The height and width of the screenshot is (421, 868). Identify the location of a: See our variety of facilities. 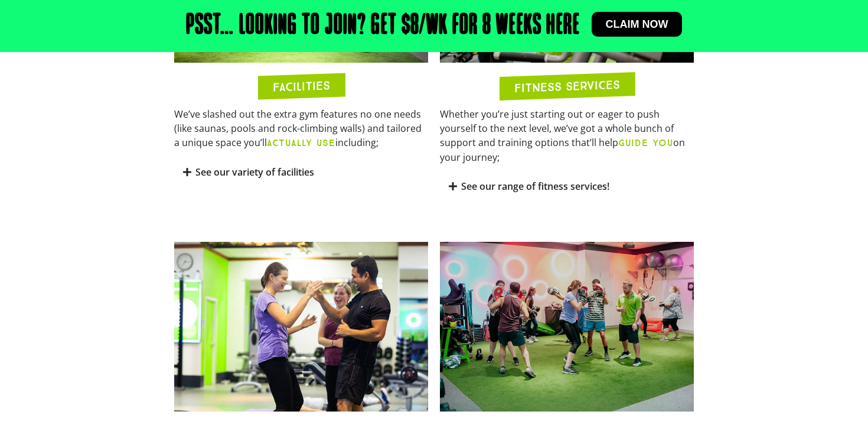
(255, 172).